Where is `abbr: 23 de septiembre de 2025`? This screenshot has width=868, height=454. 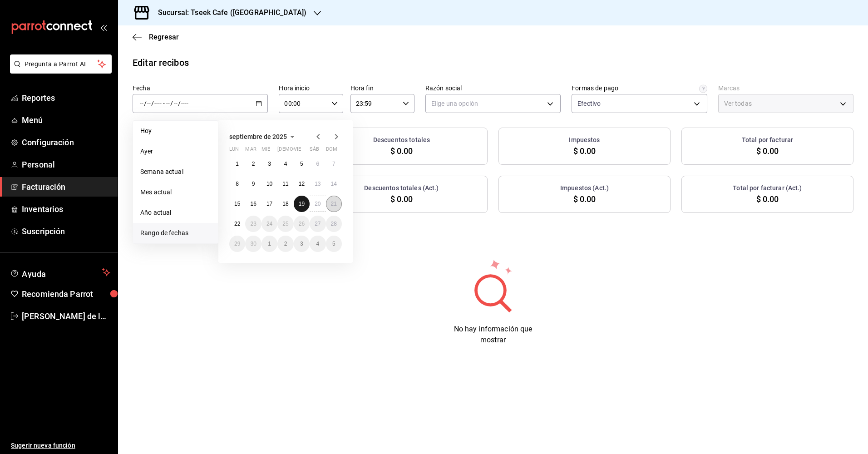 abbr: 23 de septiembre de 2025 is located at coordinates (253, 224).